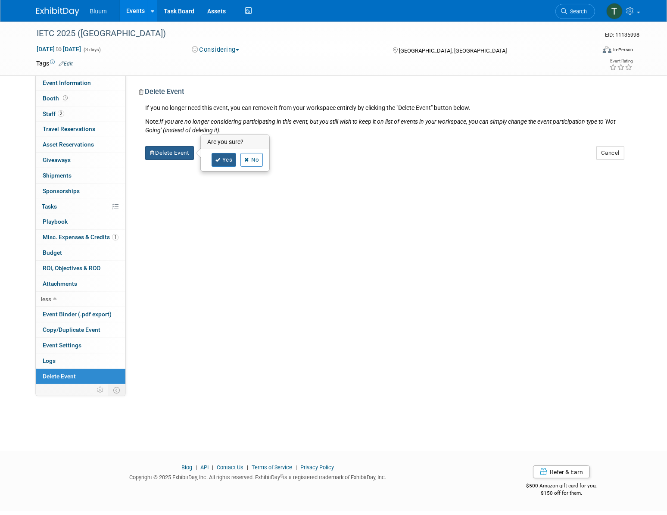  What do you see at coordinates (69, 129) in the screenshot?
I see `span: Travel Reservations` at bounding box center [69, 129].